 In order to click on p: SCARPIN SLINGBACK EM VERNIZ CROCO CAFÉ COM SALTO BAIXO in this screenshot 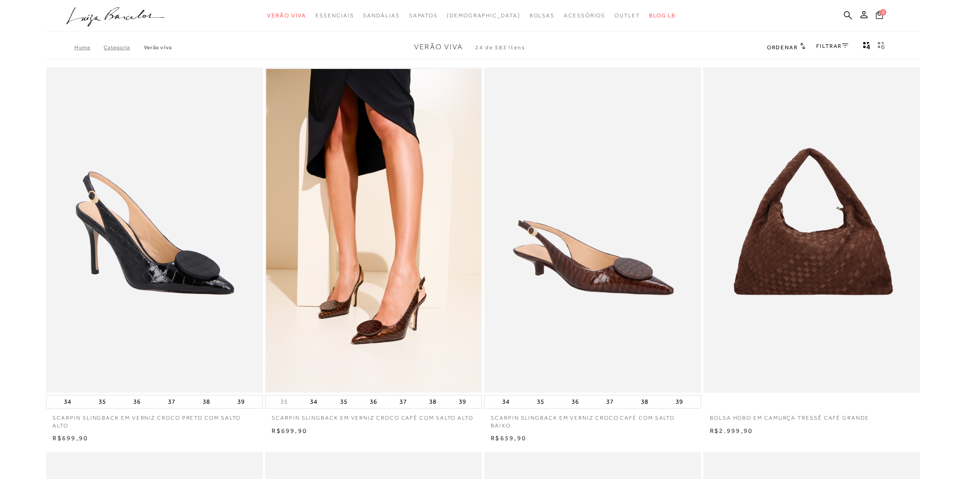, I will do `click(592, 419)`.